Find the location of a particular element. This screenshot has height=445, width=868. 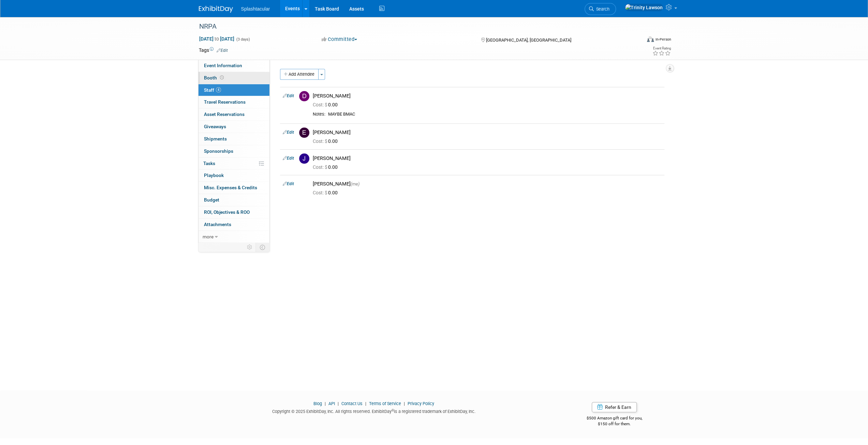

div: MAYBE BMAC is located at coordinates (495, 114).